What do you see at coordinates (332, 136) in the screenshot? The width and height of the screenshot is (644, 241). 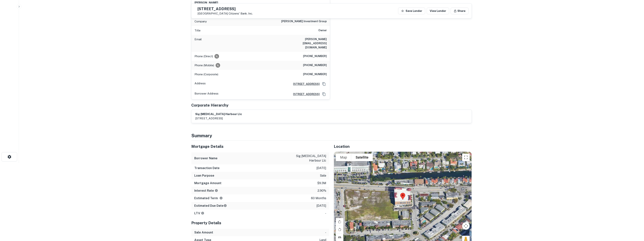 I see `h4: Summary` at bounding box center [332, 136].